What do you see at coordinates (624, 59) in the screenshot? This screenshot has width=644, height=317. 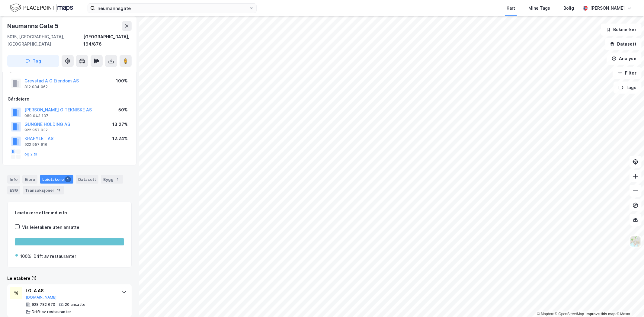 I see `button: Analyse` at bounding box center [624, 59].